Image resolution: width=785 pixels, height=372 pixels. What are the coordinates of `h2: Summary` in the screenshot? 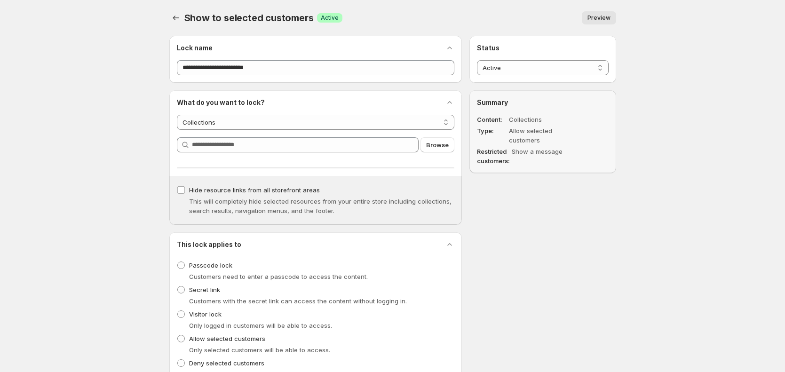 It's located at (543, 103).